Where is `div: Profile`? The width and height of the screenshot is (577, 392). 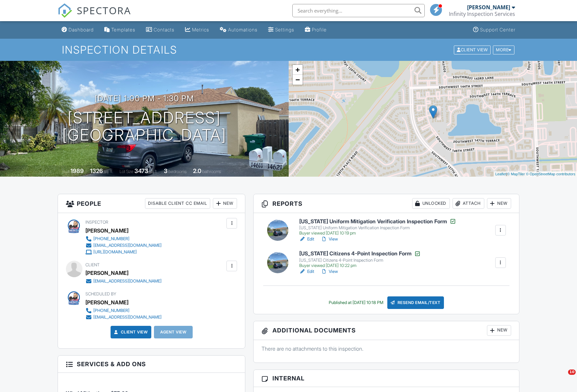 div: Profile is located at coordinates (319, 30).